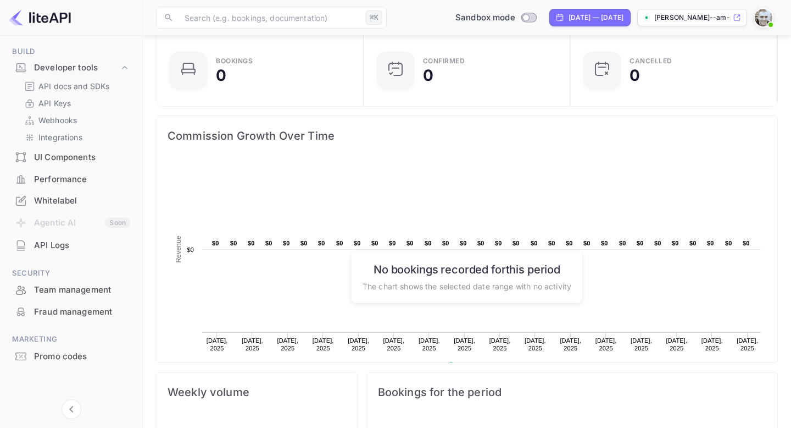 Image resolution: width=791 pixels, height=428 pixels. What do you see at coordinates (58, 120) in the screenshot?
I see `p: Webhooks` at bounding box center [58, 120].